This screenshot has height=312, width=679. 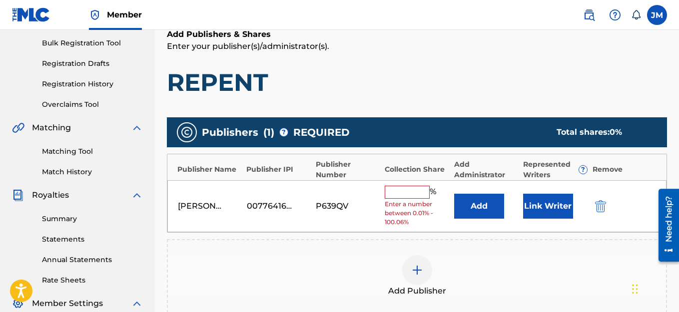 What do you see at coordinates (602, 132) in the screenshot?
I see `div: Total shares:` at bounding box center [602, 132].